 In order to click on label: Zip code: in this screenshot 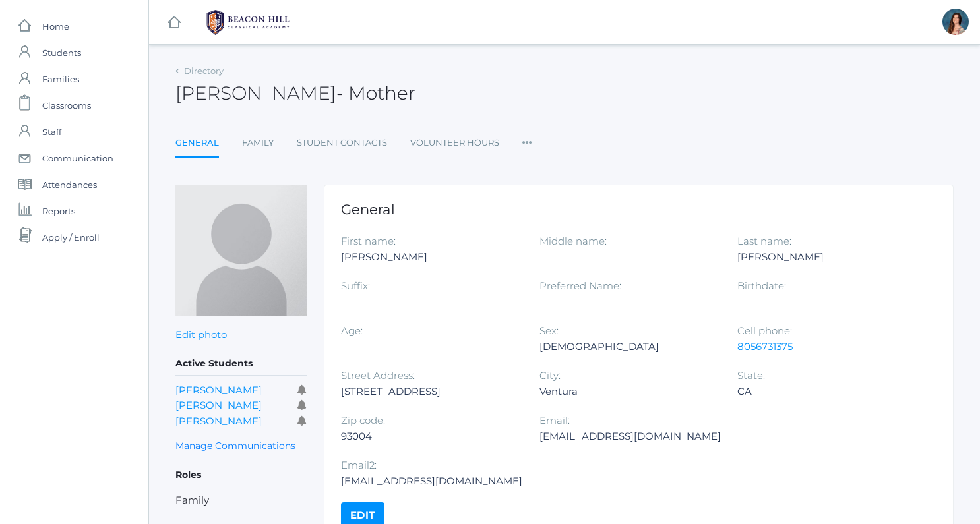, I will do `click(363, 420)`.